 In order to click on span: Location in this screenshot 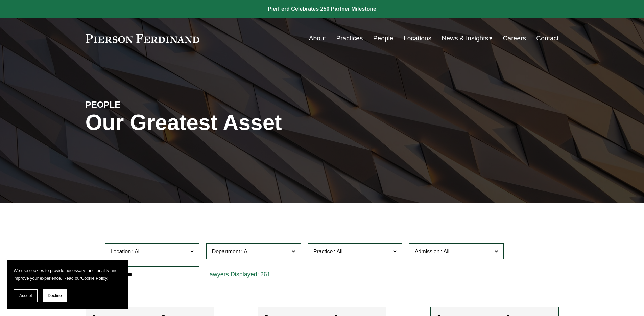, I will do `click(121, 251)`.